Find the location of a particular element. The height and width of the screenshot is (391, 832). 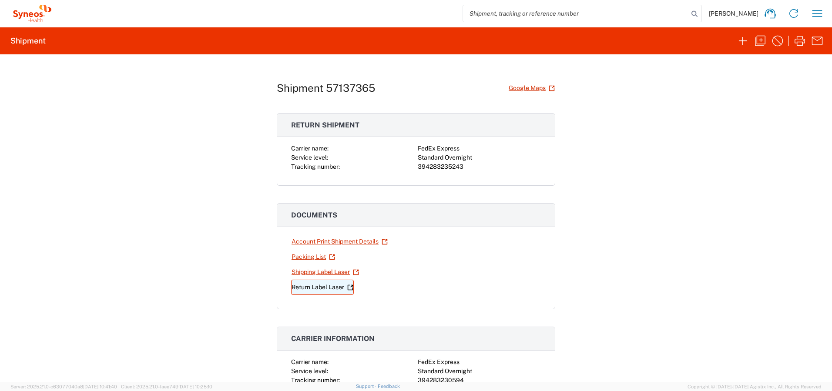

a: Packing List is located at coordinates (313, 257).